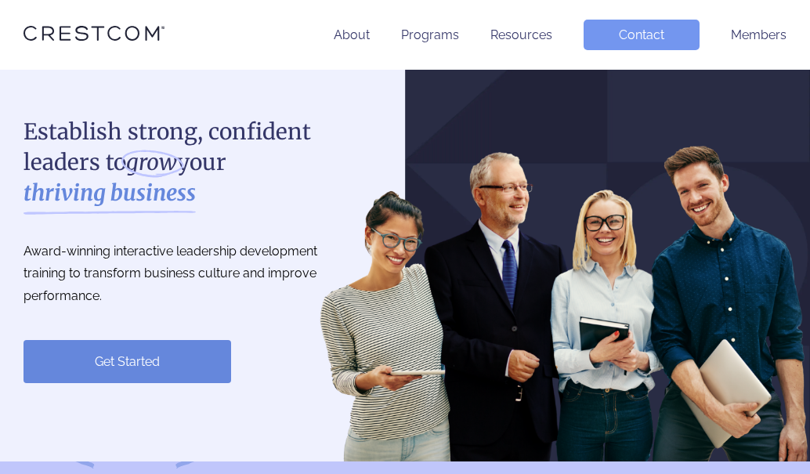 The height and width of the screenshot is (474, 810). Describe the element at coordinates (430, 34) in the screenshot. I see `a: Programs` at that location.